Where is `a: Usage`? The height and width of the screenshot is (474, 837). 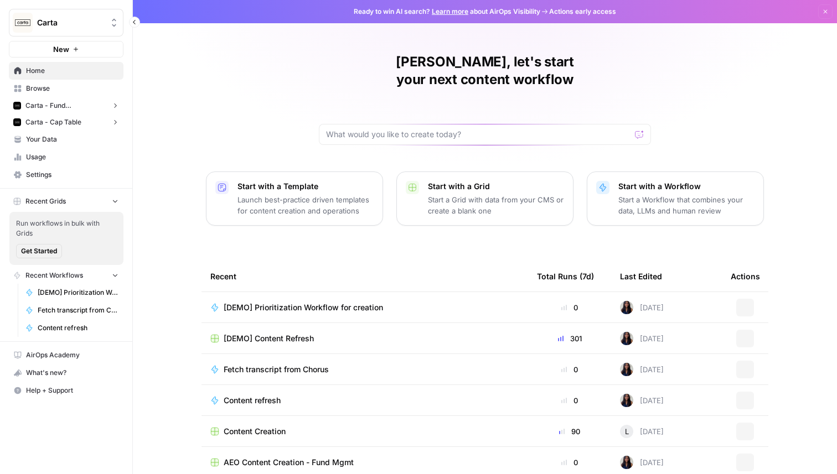 a: Usage is located at coordinates (66, 157).